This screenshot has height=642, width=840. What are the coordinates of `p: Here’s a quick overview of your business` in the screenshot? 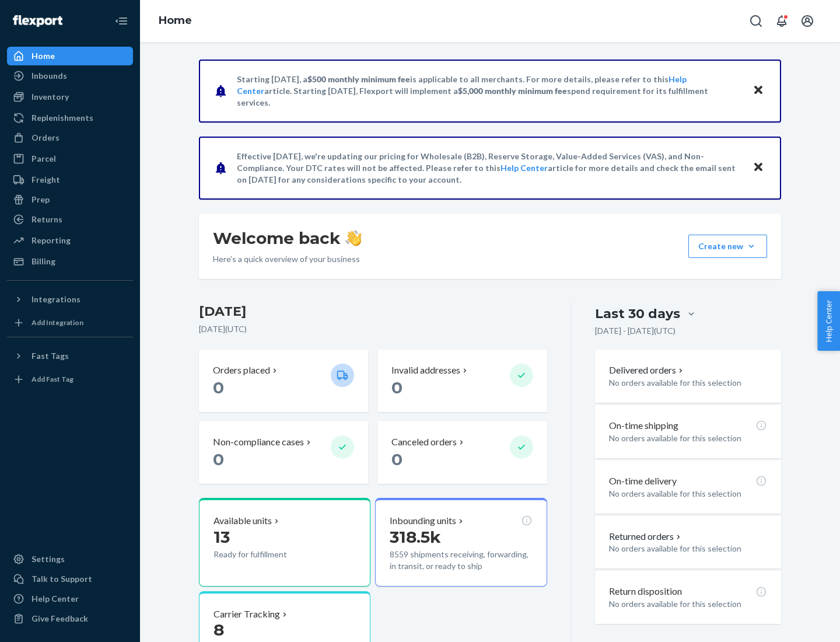 It's located at (287, 259).